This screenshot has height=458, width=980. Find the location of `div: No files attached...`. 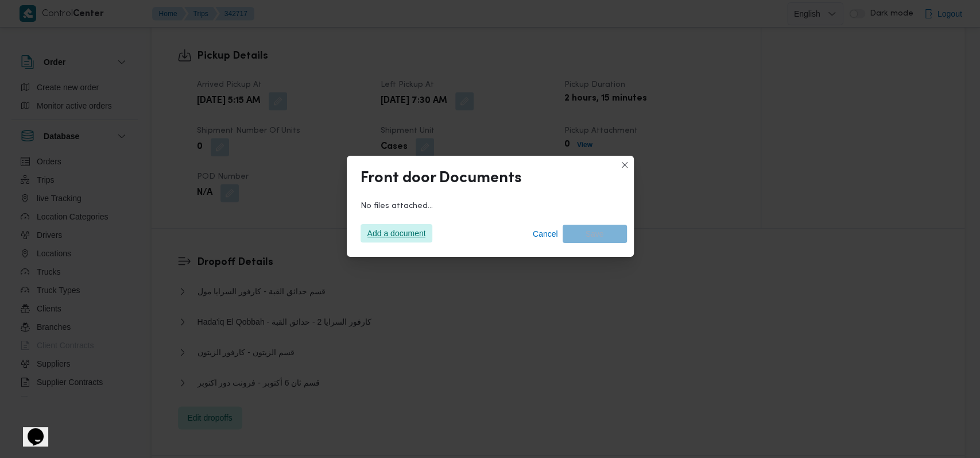

div: No files attached... is located at coordinates (490, 206).